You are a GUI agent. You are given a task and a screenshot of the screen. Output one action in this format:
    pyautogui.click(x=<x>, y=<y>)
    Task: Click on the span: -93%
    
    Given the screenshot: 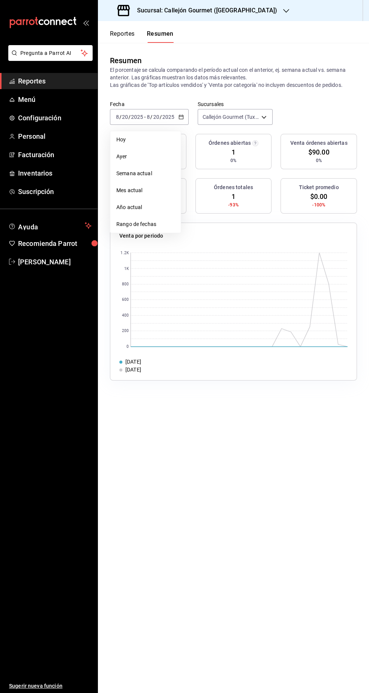 What is the action you would take?
    pyautogui.click(x=233, y=205)
    